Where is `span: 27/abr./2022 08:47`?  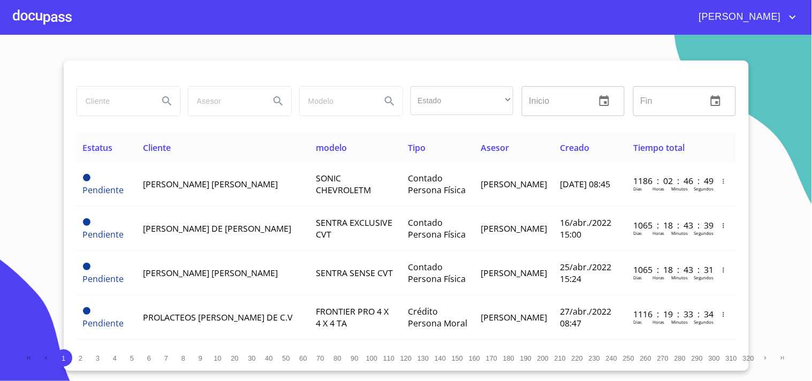
span: 27/abr./2022 08:47 is located at coordinates (586, 317).